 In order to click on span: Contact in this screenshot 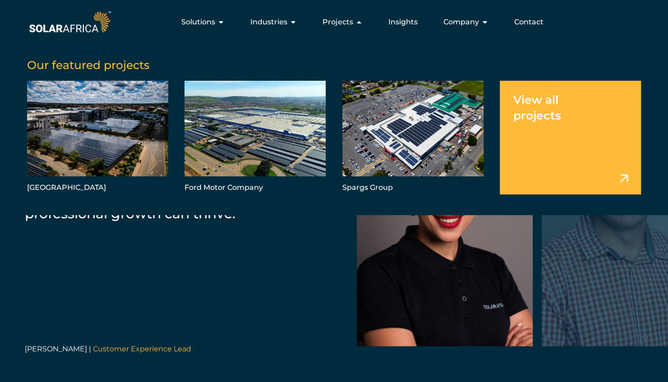, I will do `click(529, 22)`.